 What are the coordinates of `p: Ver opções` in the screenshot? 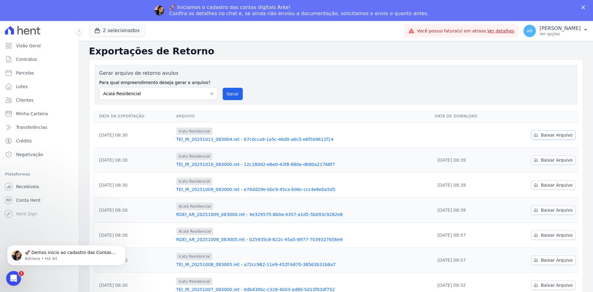 It's located at (560, 34).